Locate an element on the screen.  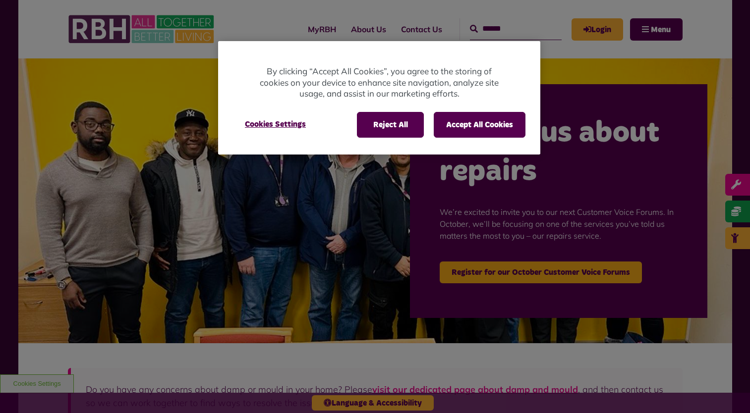
button: Accept All Cookies is located at coordinates (479, 125).